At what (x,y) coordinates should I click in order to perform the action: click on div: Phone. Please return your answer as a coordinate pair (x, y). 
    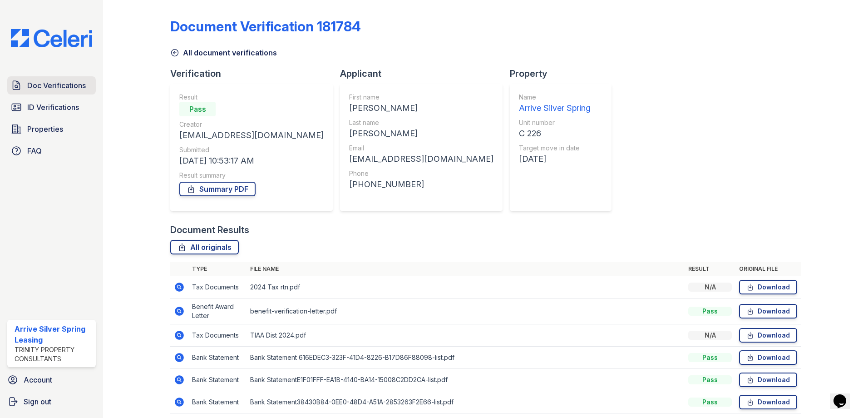
    Looking at the image, I should click on (422, 174).